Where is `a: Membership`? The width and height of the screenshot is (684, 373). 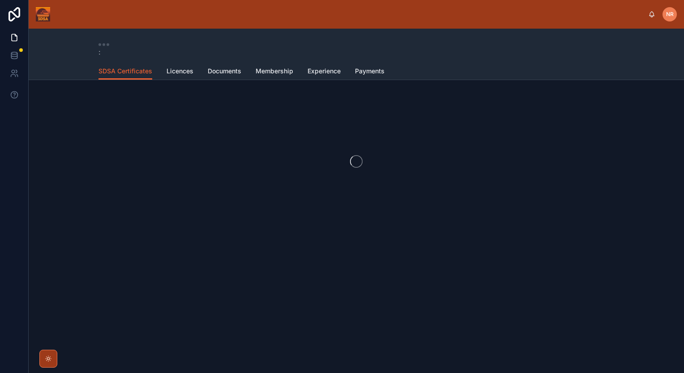 a: Membership is located at coordinates (274, 72).